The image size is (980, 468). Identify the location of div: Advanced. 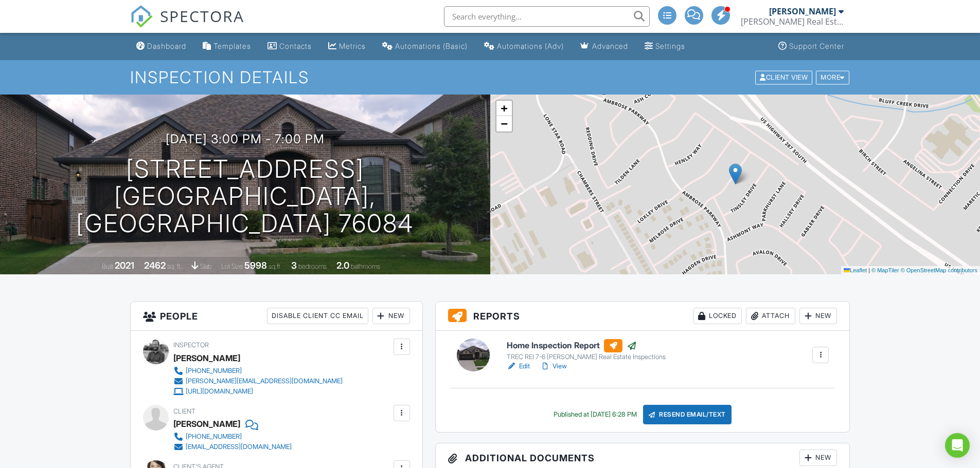
(610, 45).